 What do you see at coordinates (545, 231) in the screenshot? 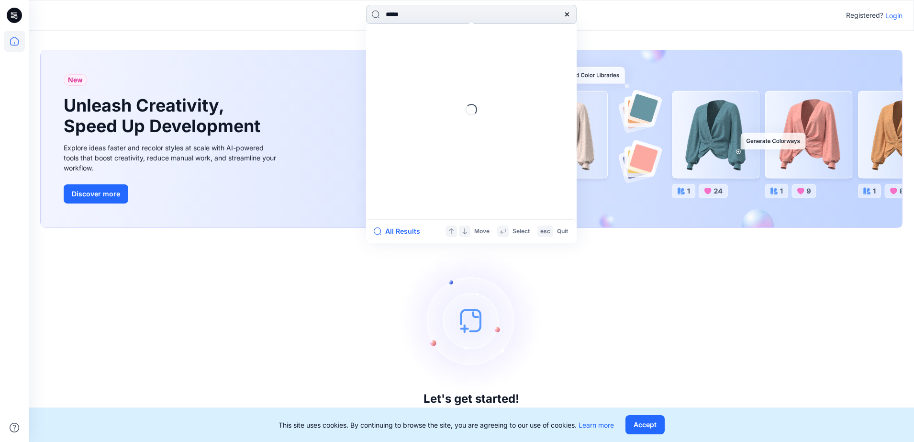
I see `p: esc` at bounding box center [545, 231].